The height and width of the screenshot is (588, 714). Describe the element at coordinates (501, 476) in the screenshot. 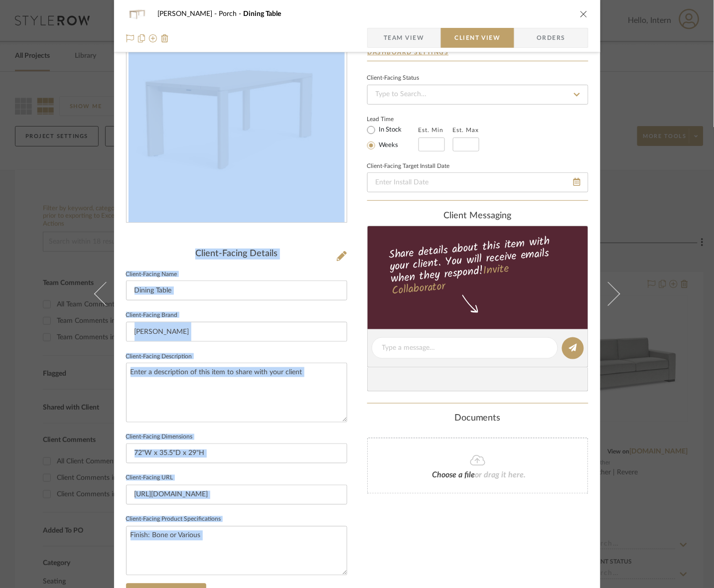

I see `span: or drag it here.` at that location.